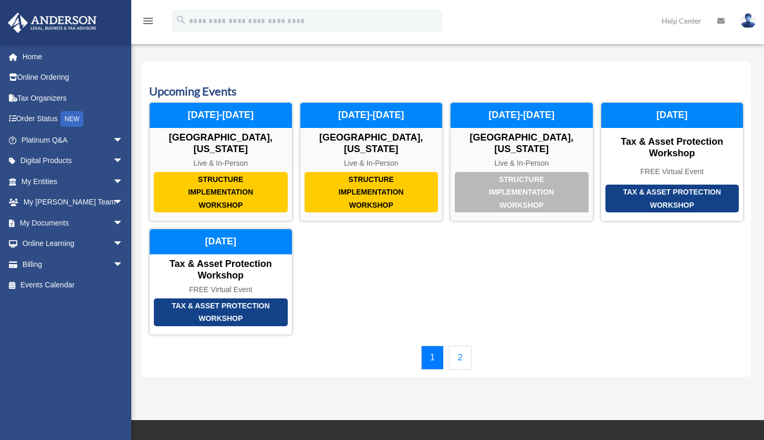 This screenshot has width=764, height=440. Describe the element at coordinates (181, 20) in the screenshot. I see `i: search` at that location.